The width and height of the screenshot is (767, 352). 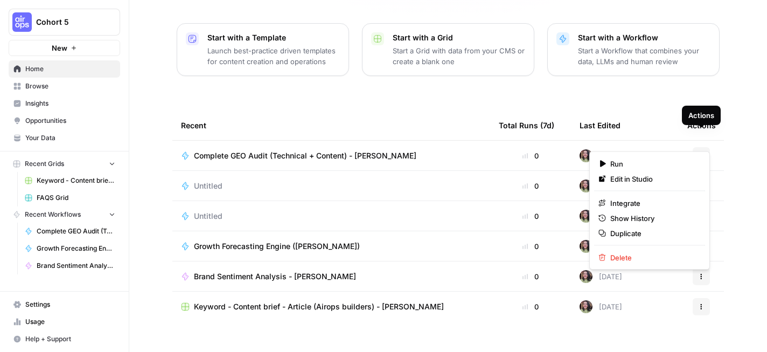 What do you see at coordinates (64, 138) in the screenshot?
I see `a: Your Data` at bounding box center [64, 138].